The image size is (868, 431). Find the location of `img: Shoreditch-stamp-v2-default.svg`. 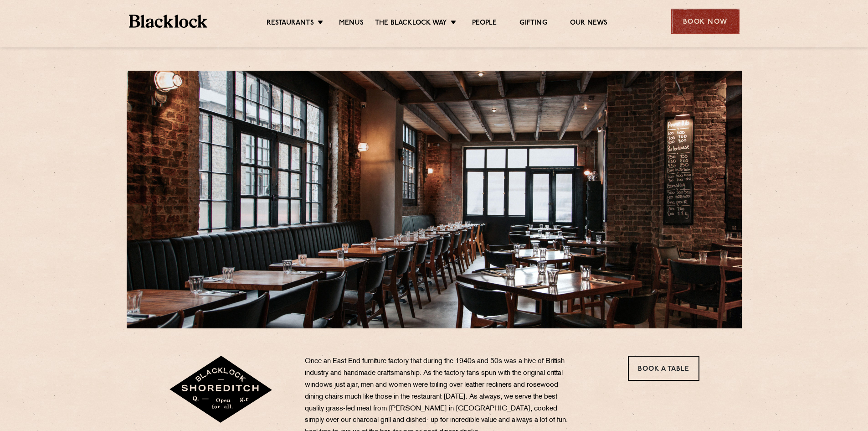

img: Shoreditch-stamp-v2-default.svg is located at coordinates (221, 390).